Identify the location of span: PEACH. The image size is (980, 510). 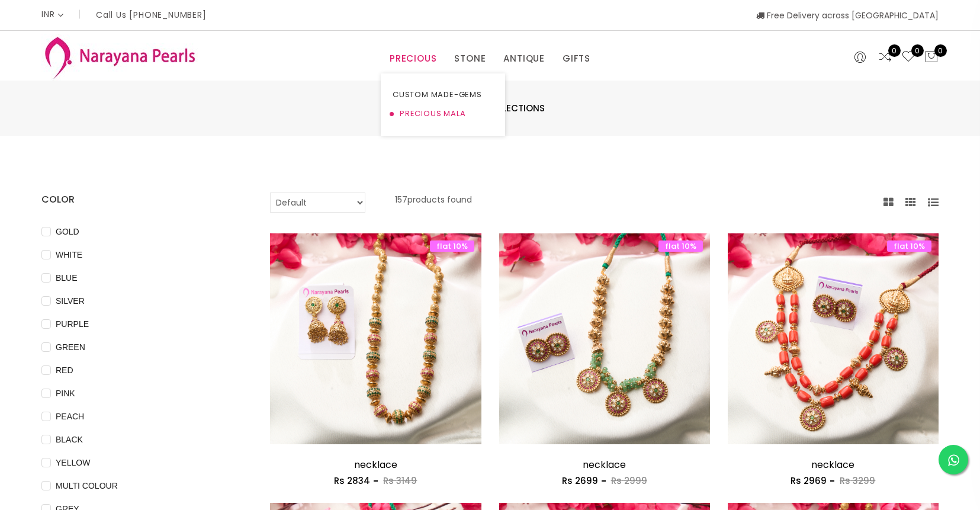
(70, 416).